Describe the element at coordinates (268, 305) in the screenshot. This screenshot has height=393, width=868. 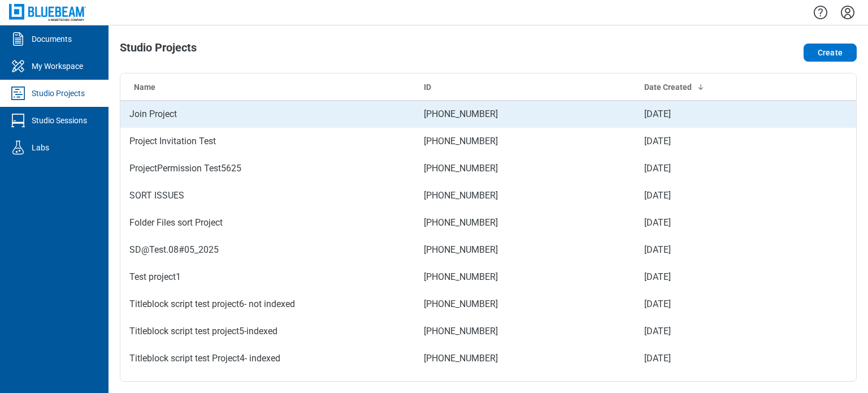
I see `td: Titleblock script test project6- not indexed` at that location.